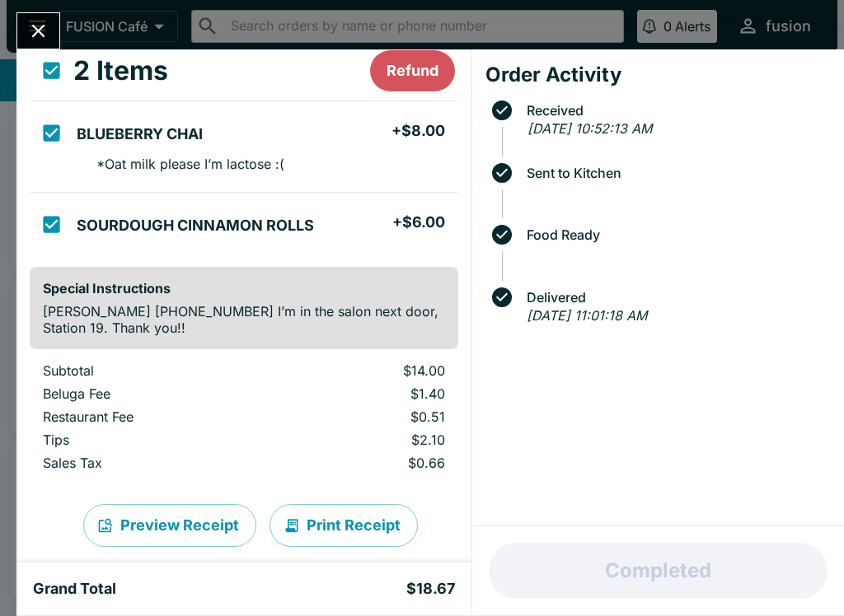  What do you see at coordinates (244, 289) in the screenshot?
I see `h6: Special Instructions` at bounding box center [244, 289].